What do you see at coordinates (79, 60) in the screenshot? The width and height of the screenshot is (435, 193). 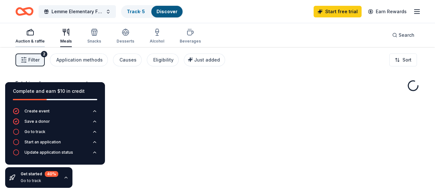 I see `button: Application methods` at bounding box center [79, 60].